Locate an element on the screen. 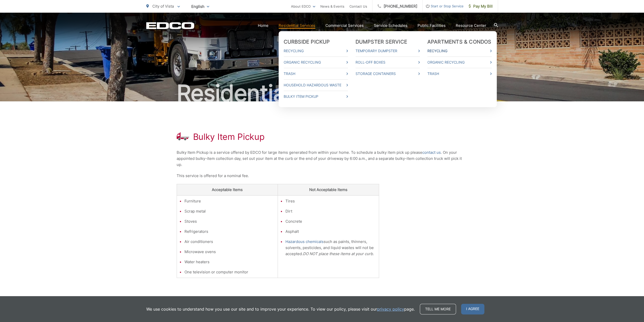  span: I agree is located at coordinates (473, 309).